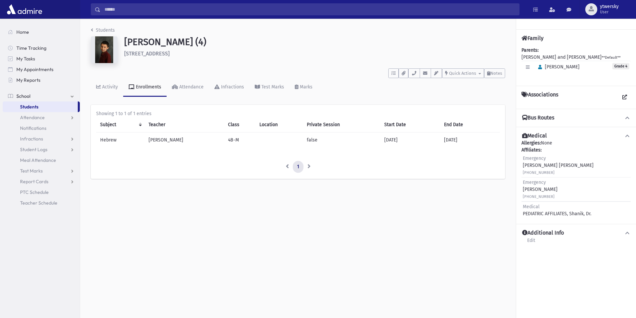 This screenshot has height=318, width=636. I want to click on span: Student Logs, so click(34, 149).